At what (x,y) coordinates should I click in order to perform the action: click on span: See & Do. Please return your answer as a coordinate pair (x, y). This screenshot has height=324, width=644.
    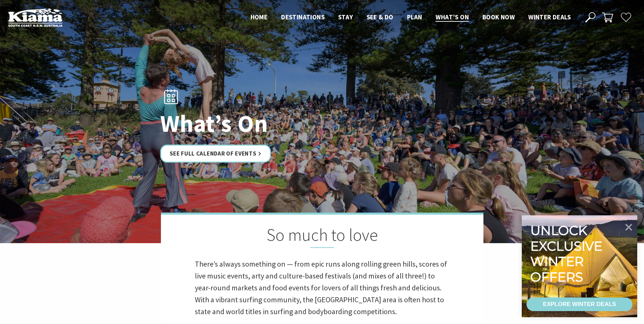
    Looking at the image, I should click on (380, 17).